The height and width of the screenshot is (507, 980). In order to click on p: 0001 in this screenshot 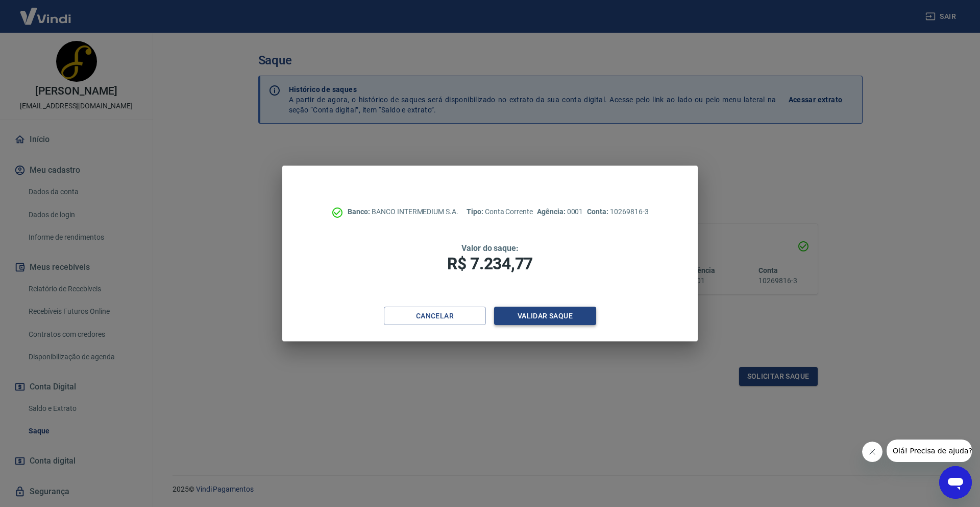, I will do `click(560, 211)`.